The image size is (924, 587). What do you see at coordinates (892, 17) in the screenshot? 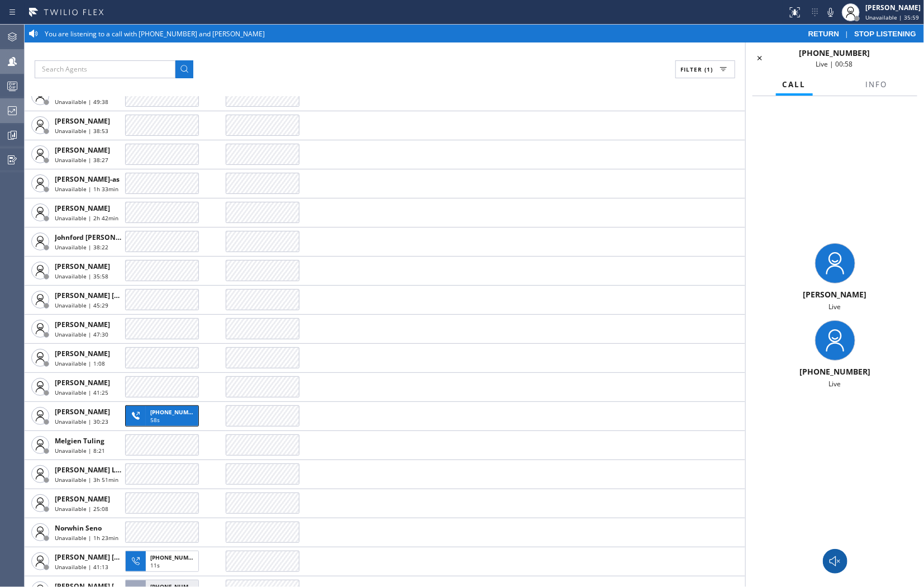
I see `span: Unavailable | 35:59` at bounding box center [892, 17].